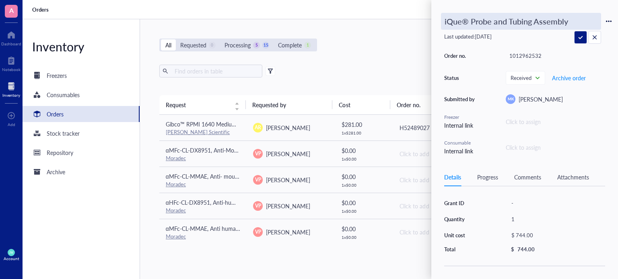 The image size is (618, 279). Describe the element at coordinates (81, 133) in the screenshot. I see `a: Stock tracker` at that location.